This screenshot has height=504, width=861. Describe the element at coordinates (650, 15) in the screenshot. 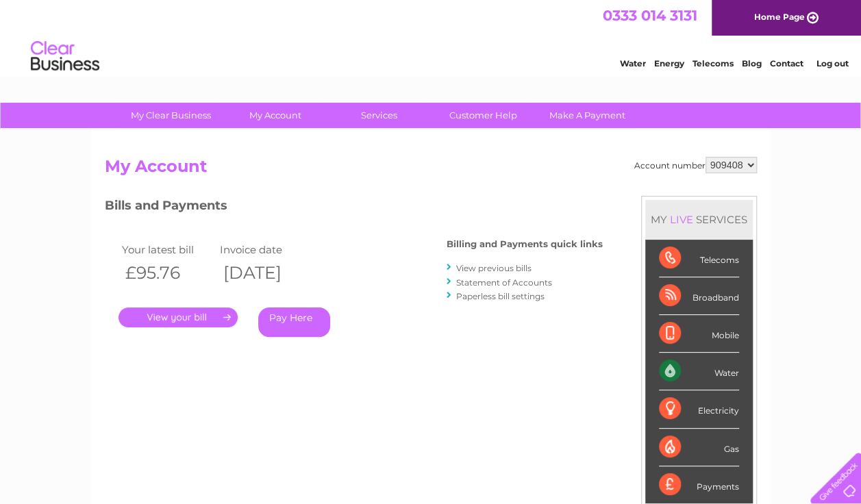

I see `span: 0333 014 3131` at that location.